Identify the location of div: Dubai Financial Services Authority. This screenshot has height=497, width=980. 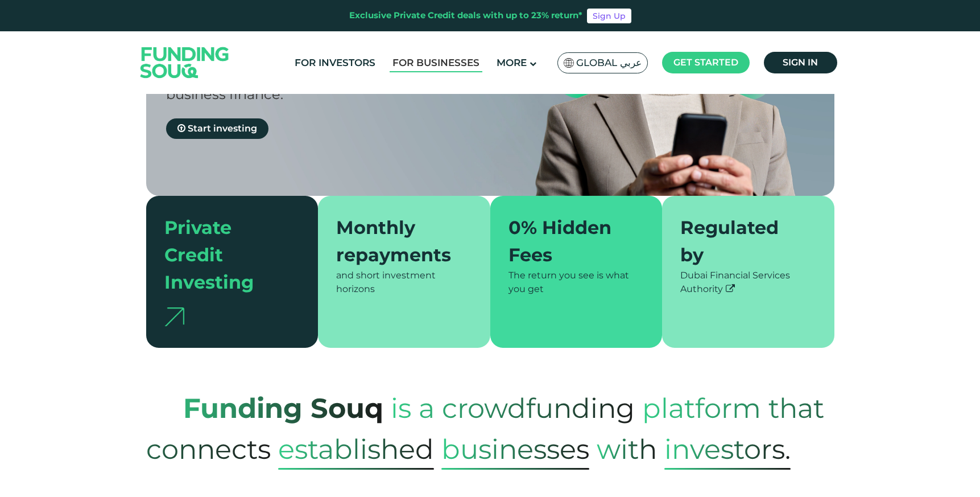
(748, 283).